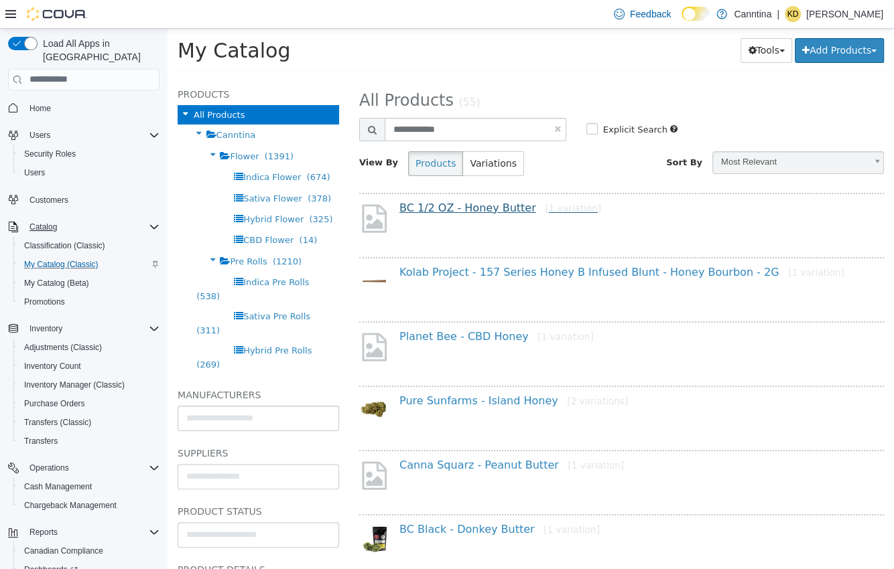 This screenshot has height=569, width=894. Describe the element at coordinates (52, 366) in the screenshot. I see `span: Inventory Count` at that location.